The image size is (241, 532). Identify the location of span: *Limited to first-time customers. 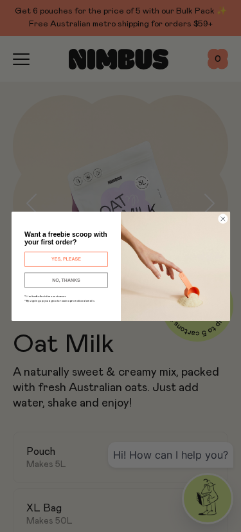
(44, 296).